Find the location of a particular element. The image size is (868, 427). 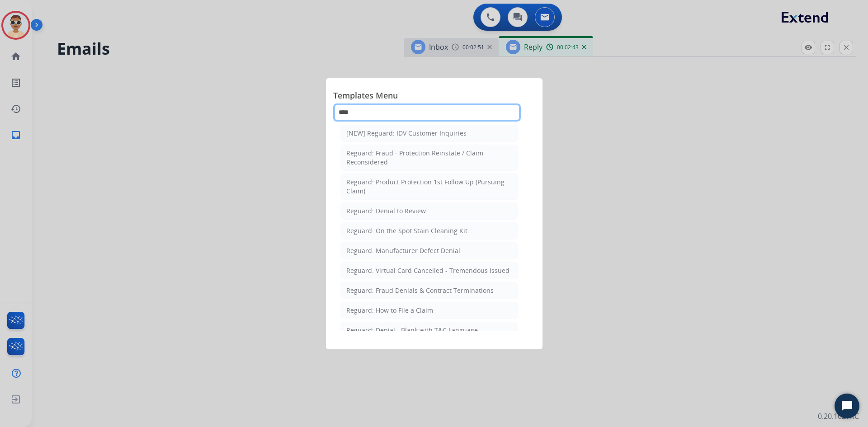

div: Reguard: Denial to Review is located at coordinates (386, 211).